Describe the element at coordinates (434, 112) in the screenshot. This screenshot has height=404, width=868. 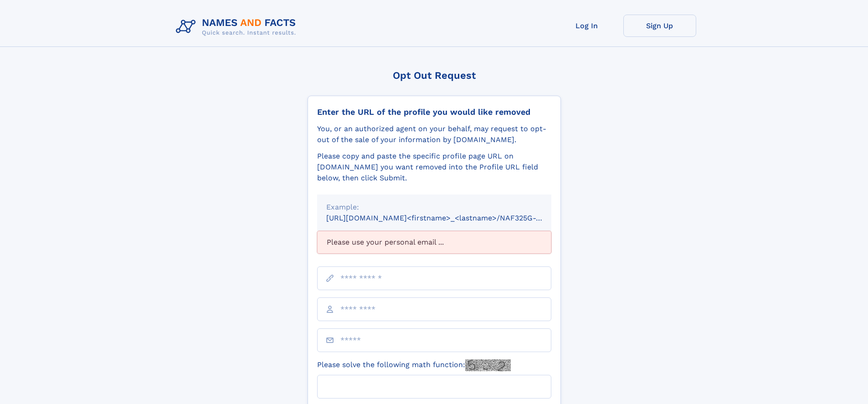
I see `div: Enter the URL of the profile you would like removed` at that location.